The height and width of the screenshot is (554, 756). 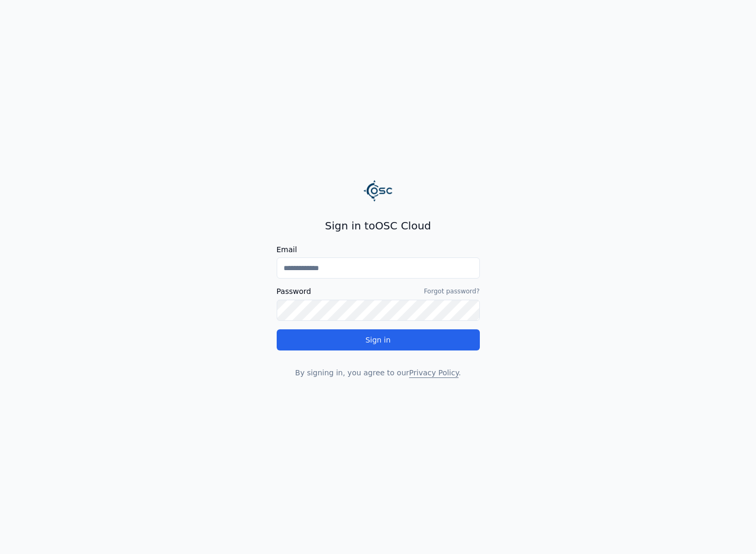 I want to click on a: Privacy Policy, so click(x=433, y=373).